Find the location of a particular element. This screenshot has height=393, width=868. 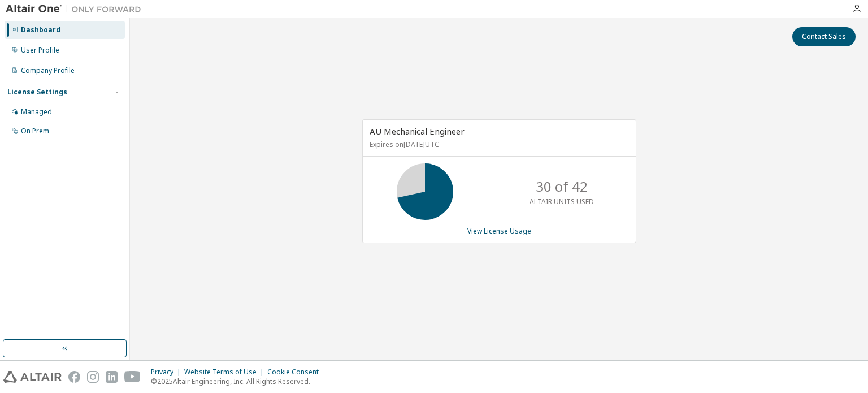

button: Contact Sales is located at coordinates (824, 37).